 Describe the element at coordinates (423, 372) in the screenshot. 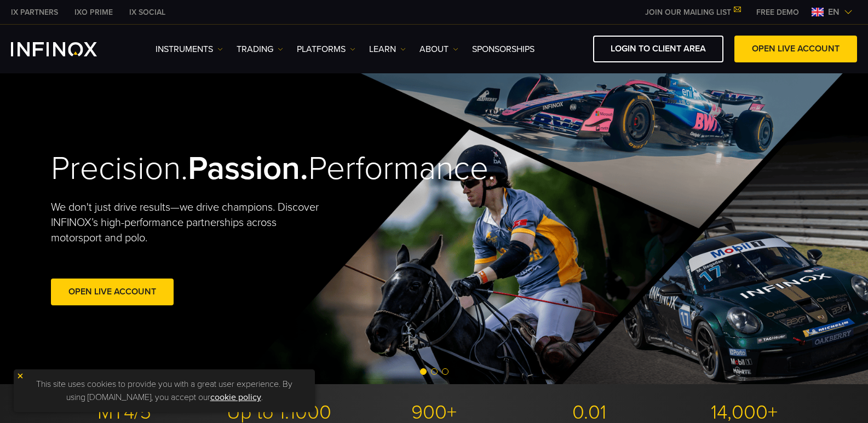

I see `span: Go to slide 1` at that location.